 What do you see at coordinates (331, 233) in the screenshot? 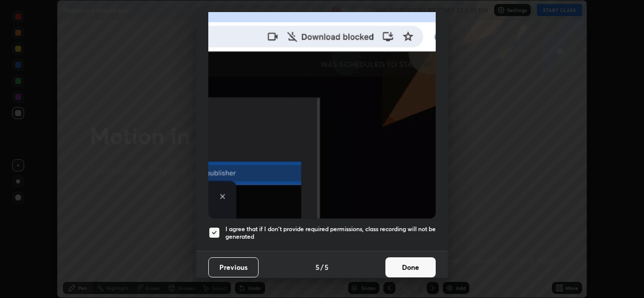
I see `h5: I agree that if I don't provide required permissions, class recording will not be generated` at bounding box center [331, 233].